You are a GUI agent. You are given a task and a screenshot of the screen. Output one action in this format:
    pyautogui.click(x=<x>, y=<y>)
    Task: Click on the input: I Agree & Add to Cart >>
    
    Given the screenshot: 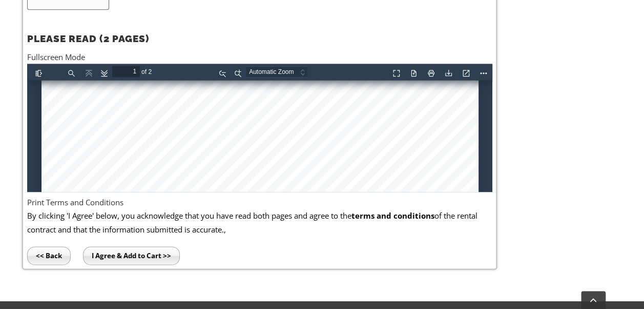 What is the action you would take?
    pyautogui.click(x=132, y=256)
    